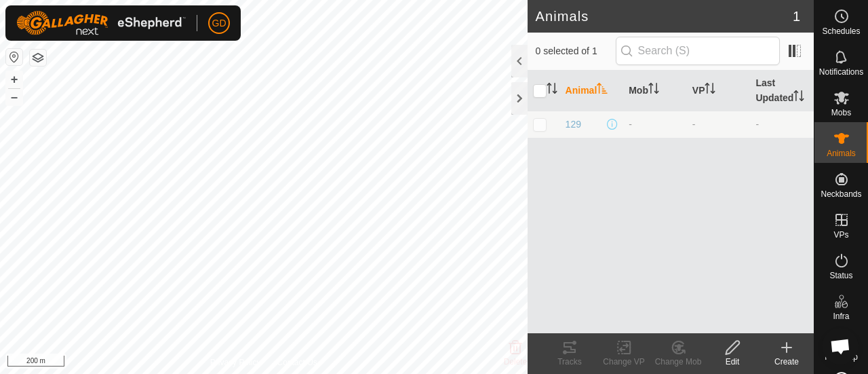  What do you see at coordinates (573, 124) in the screenshot?
I see `span: 129` at bounding box center [573, 124].